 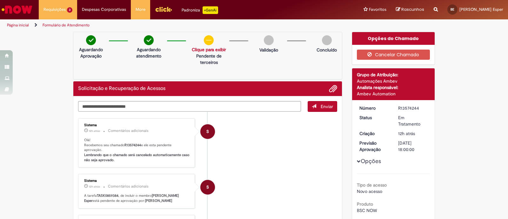 What do you see at coordinates (393, 75) in the screenshot?
I see `div: Grupo de Atribuição:` at bounding box center [393, 75].